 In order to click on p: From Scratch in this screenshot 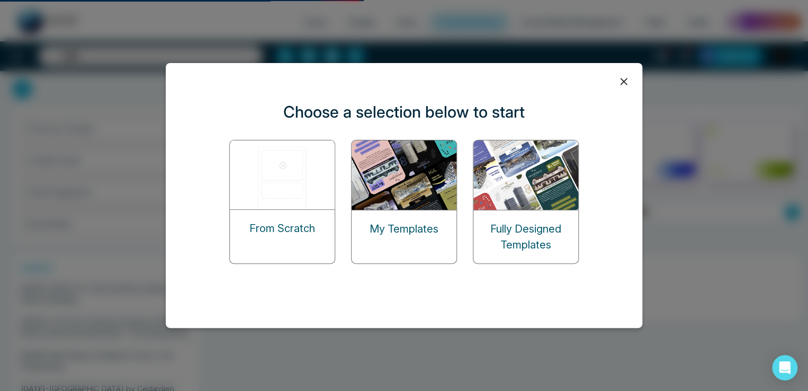, I will do `click(282, 228)`.